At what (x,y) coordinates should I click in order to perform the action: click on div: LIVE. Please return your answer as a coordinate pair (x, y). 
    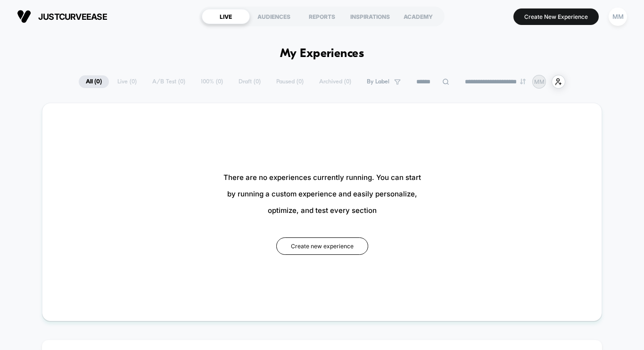
    Looking at the image, I should click on (226, 17).